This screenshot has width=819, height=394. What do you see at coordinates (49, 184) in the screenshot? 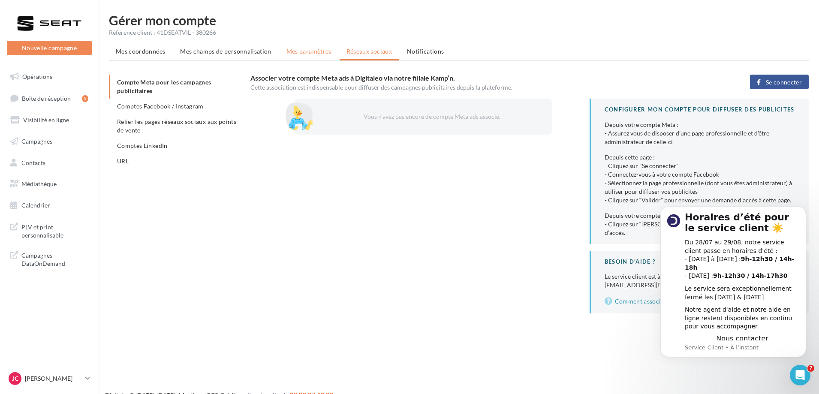
I see `a: Médiathèque` at bounding box center [49, 184].